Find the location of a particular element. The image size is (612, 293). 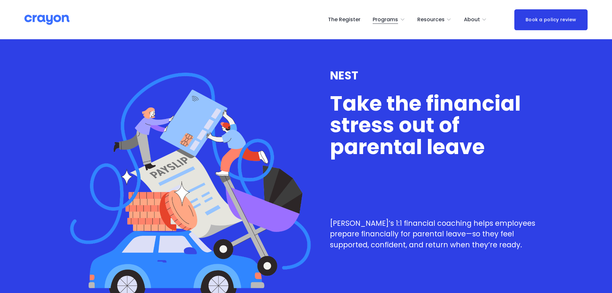

span: Resources is located at coordinates (431, 20).